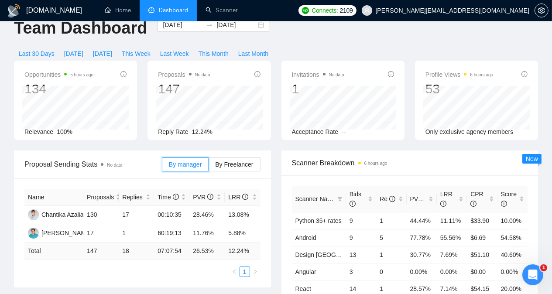  Describe the element at coordinates (236, 25) in the screenshot. I see `input: End date` at that location.